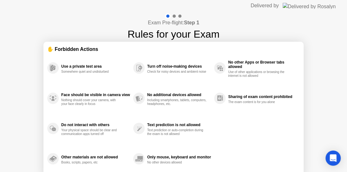  Describe the element at coordinates (95, 95) in the screenshot. I see `div: Face should be visible in camera view` at that location.